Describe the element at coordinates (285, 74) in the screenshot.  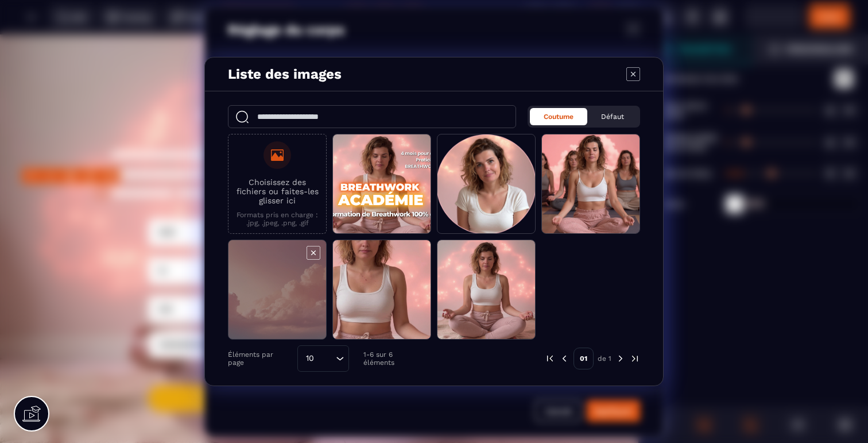
I see `h4: Liste des images` at that location.